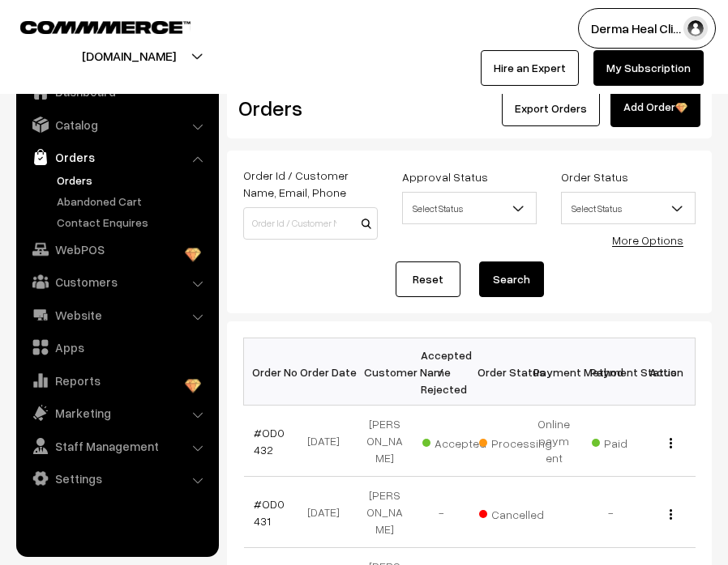 This screenshot has height=565, width=728. Describe the element at coordinates (117, 413) in the screenshot. I see `a: Marketing` at that location.